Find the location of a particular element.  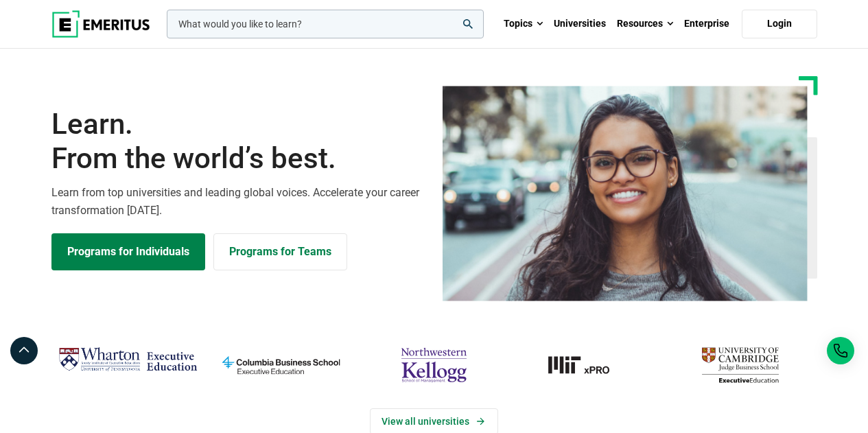

a: northwestern-kellogg is located at coordinates (434, 366).